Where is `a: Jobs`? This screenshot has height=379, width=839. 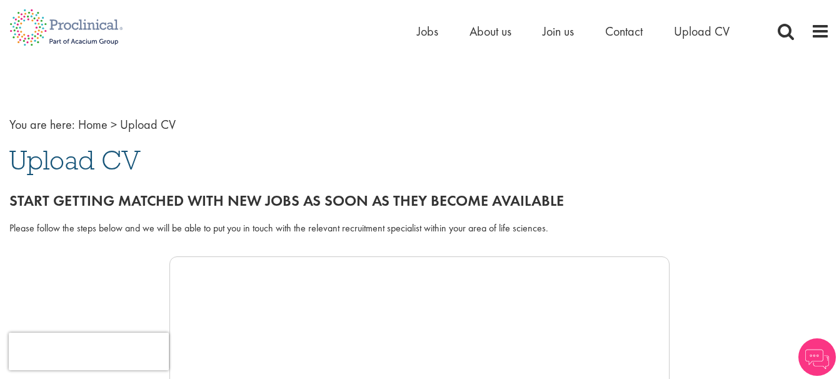 a: Jobs is located at coordinates (428, 31).